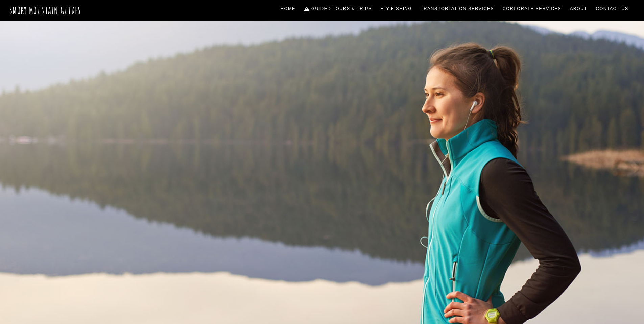 The width and height of the screenshot is (644, 324). What do you see at coordinates (338, 9) in the screenshot?
I see `a: Guided Tours & Trips` at bounding box center [338, 9].